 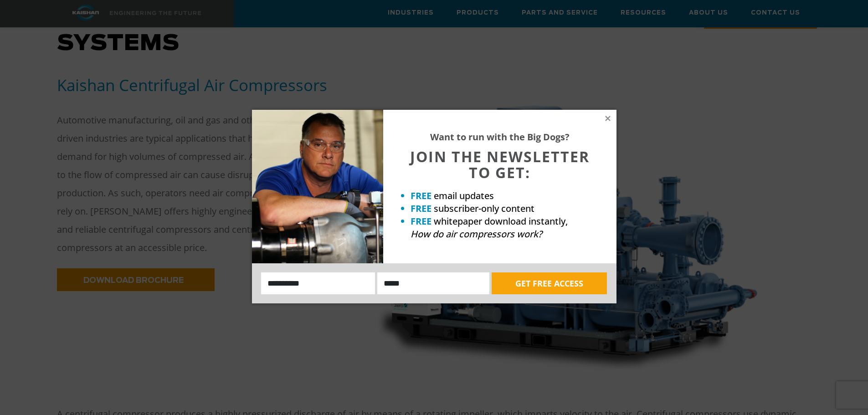 I want to click on span: JOIN THE NEWSLETTER TO GET:, so click(x=500, y=164).